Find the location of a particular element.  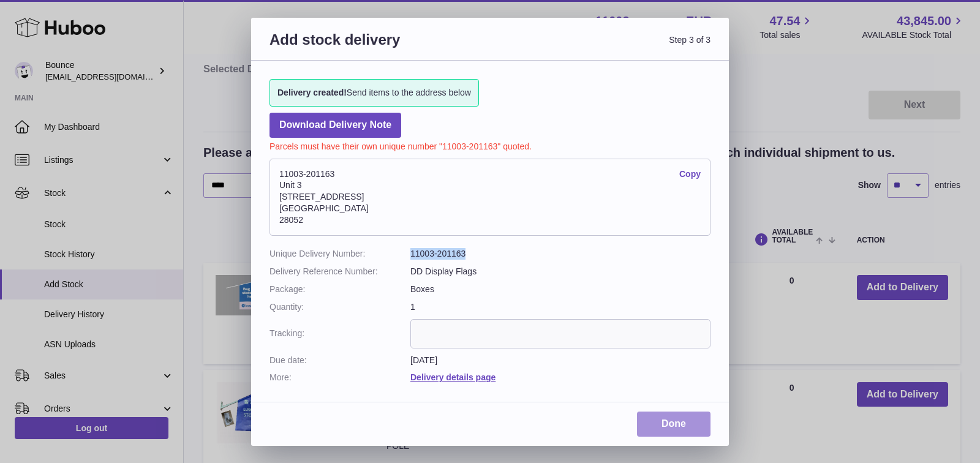

dt: Unique Delivery Number: is located at coordinates (340, 254).